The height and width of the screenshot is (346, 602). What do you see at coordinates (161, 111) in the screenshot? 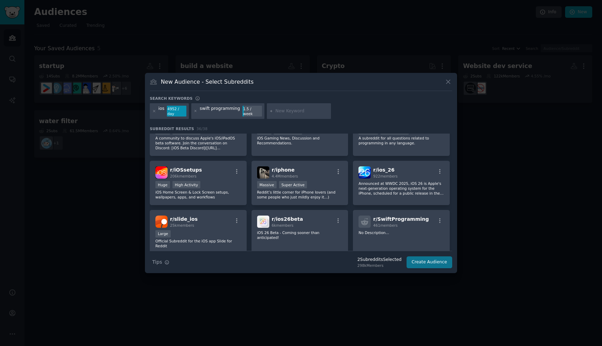
I see `div: ios` at bounding box center [161, 111].